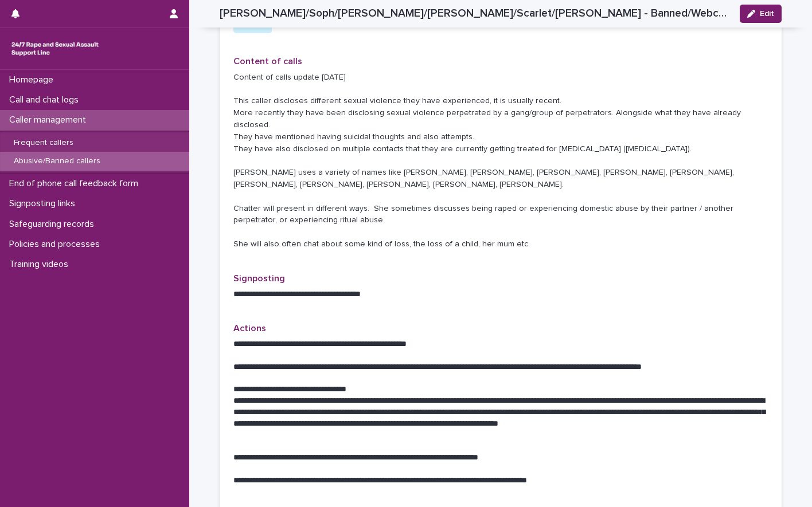 The width and height of the screenshot is (812, 507). Describe the element at coordinates (57, 244) in the screenshot. I see `p: Policies and processes` at that location.